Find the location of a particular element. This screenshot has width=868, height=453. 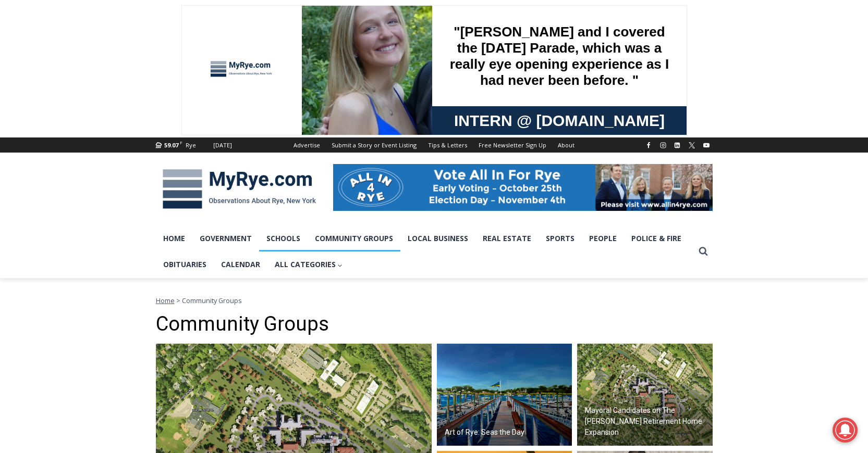

img: MyRye.com is located at coordinates (239, 189).